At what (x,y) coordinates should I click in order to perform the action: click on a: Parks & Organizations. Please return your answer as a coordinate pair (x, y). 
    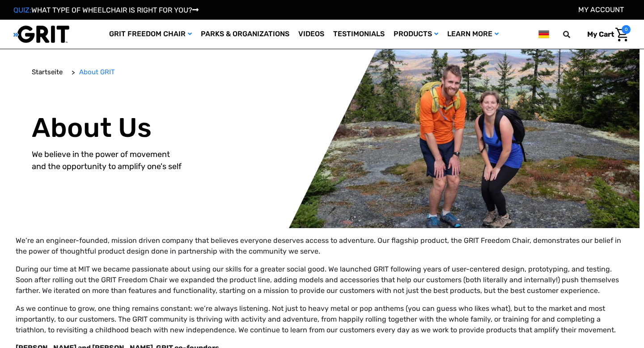
    Looking at the image, I should click on (245, 34).